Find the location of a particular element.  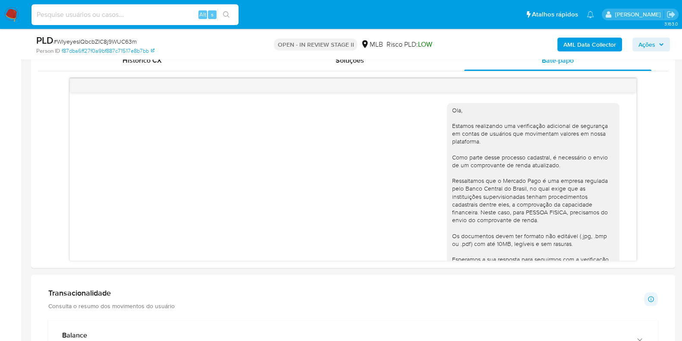

input: Pesquise usuários ou casos... is located at coordinates (135, 15).